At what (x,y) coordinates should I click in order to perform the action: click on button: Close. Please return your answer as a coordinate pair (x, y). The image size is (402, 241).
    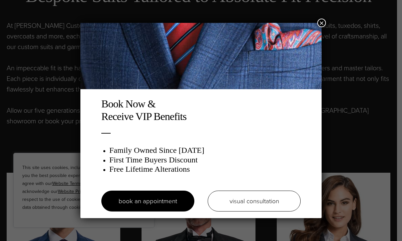
    Looking at the image, I should click on (321, 23).